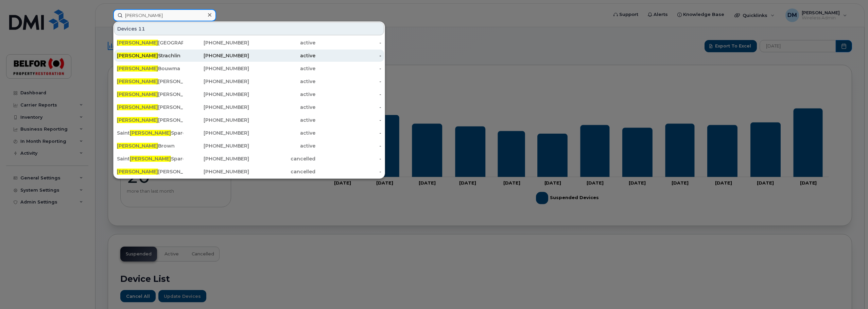  Describe the element at coordinates (141, 29) in the screenshot. I see `span: 11` at that location.